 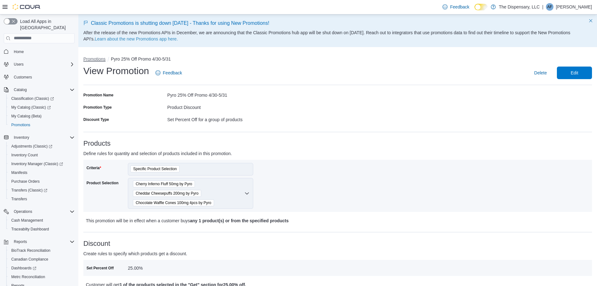 I want to click on a: Classification (Classic), so click(x=42, y=98).